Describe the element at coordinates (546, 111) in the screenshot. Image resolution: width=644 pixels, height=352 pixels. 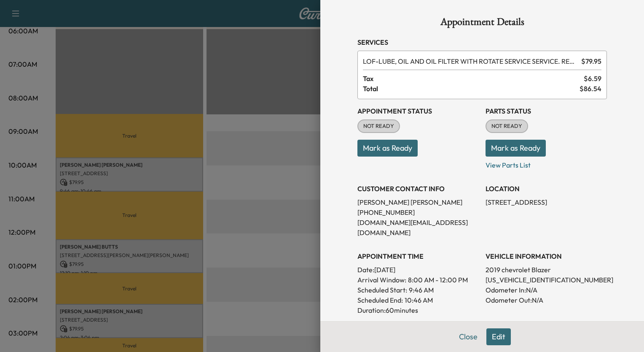
I see `h3: Parts Status` at that location.